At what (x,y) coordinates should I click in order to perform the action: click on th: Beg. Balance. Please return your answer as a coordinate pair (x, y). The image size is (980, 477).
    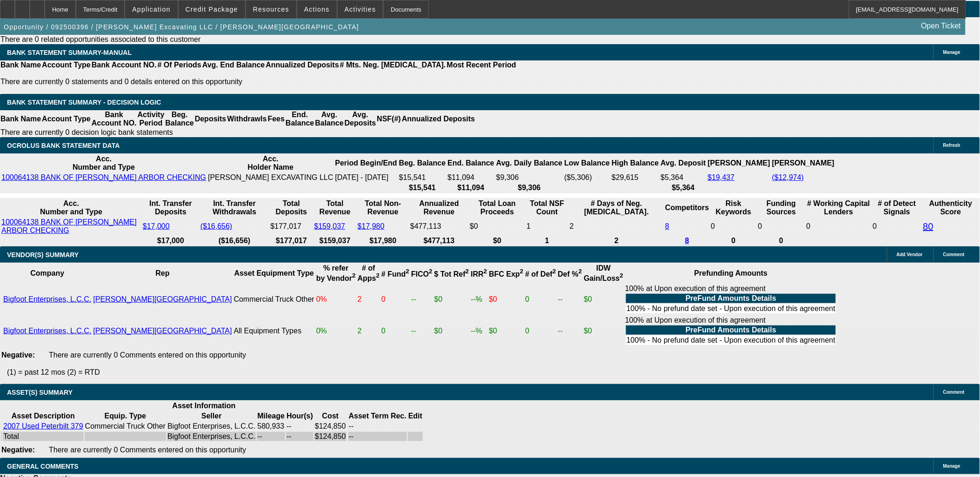
    Looking at the image, I should click on (179, 119).